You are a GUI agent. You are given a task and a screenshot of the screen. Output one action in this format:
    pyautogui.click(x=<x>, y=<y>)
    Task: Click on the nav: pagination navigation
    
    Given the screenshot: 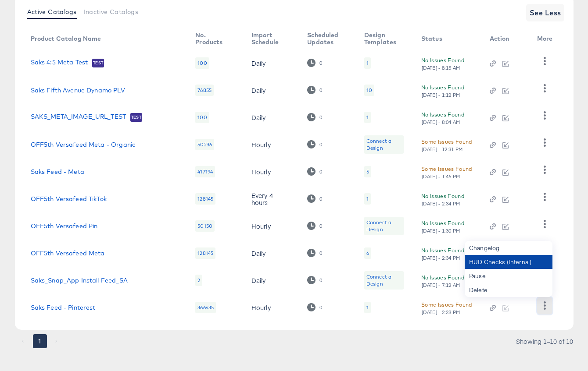 What is the action you would take?
    pyautogui.click(x=40, y=341)
    